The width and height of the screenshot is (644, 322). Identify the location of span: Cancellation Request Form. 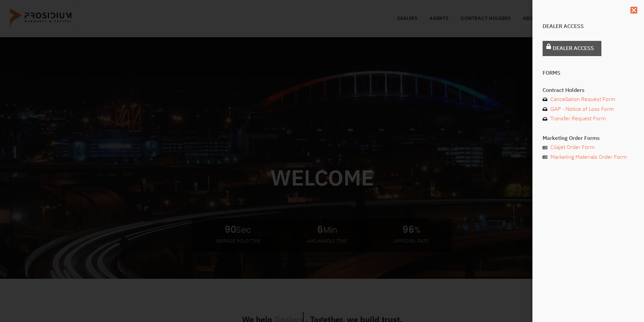
(582, 99).